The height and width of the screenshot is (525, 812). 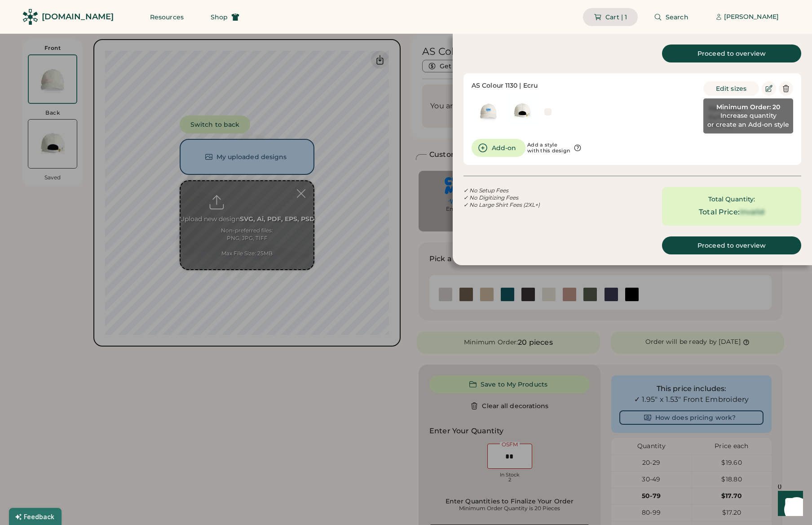 I want to click on button: Shop, so click(x=225, y=17).